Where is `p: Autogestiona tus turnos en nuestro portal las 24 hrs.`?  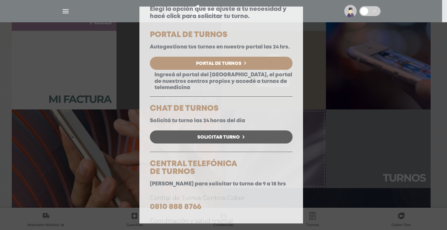 p: Autogestiona tus turnos en nuestro portal las 24 hrs. is located at coordinates (221, 47).